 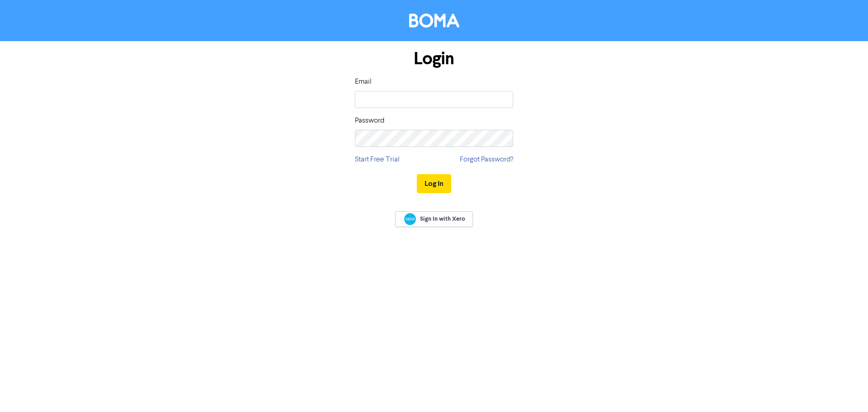 What do you see at coordinates (487, 160) in the screenshot?
I see `a: Forgot Password?` at bounding box center [487, 160].